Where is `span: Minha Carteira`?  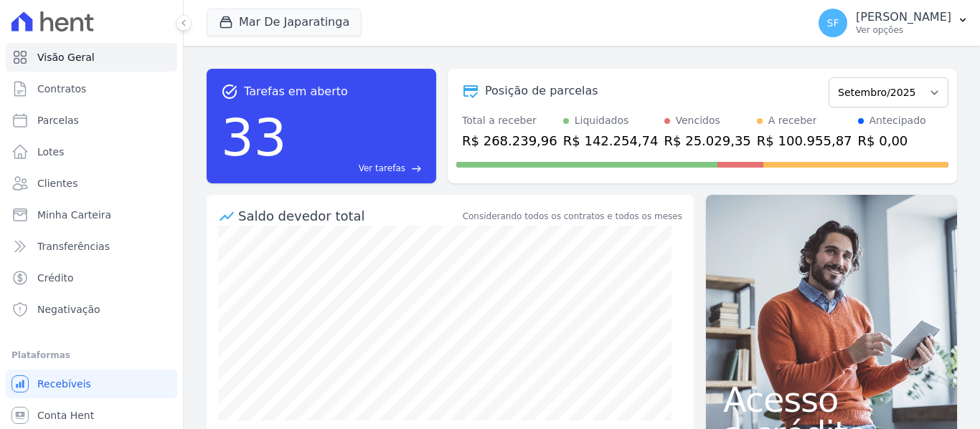
span: Minha Carteira is located at coordinates (74, 215).